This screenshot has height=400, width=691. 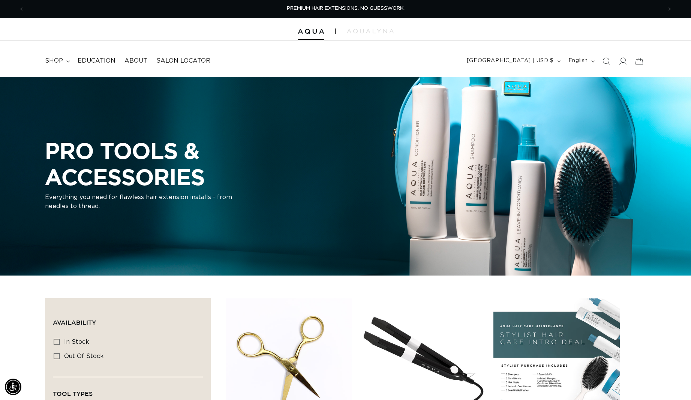 What do you see at coordinates (581, 61) in the screenshot?
I see `button: English` at bounding box center [581, 61].